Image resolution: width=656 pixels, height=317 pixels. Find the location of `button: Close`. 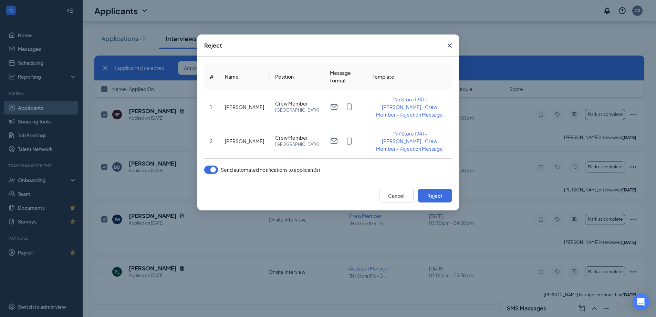

button: Close is located at coordinates (450, 45).